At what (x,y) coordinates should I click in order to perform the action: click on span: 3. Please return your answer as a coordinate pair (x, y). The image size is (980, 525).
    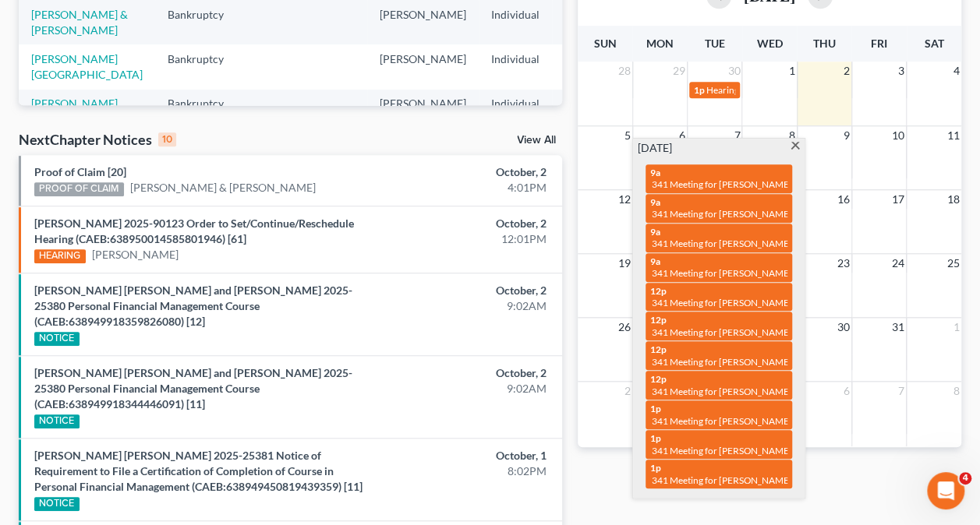
    Looking at the image, I should click on (901, 71).